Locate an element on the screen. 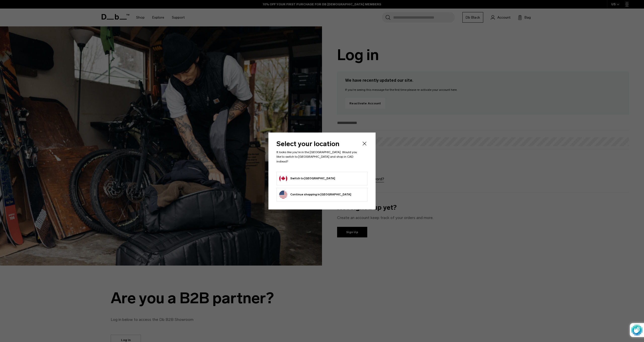 This screenshot has height=342, width=644. button: Close is located at coordinates (365, 143).